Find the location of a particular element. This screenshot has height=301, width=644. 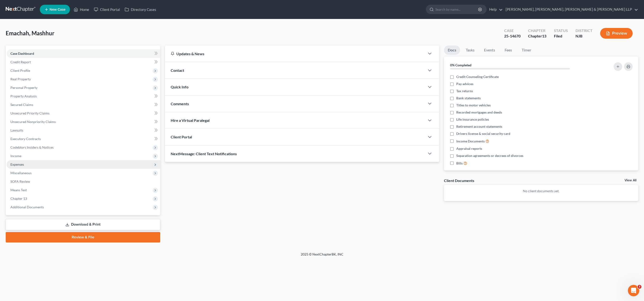

span: Titles to motor vehicles is located at coordinates (473, 105).